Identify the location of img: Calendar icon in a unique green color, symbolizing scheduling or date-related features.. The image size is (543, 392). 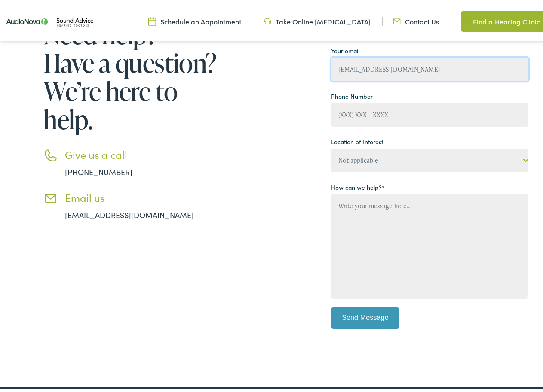
(152, 19).